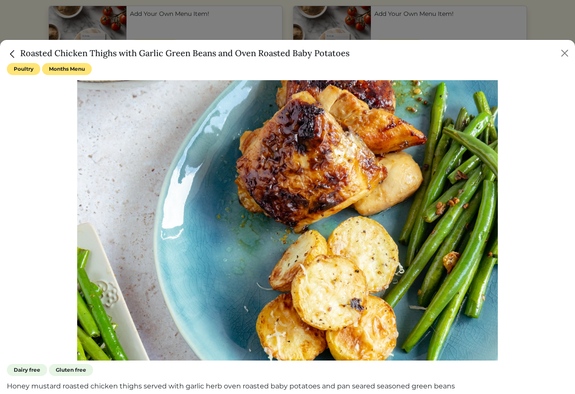 Image resolution: width=575 pixels, height=394 pixels. Describe the element at coordinates (71, 370) in the screenshot. I see `span: Gluten free` at that location.